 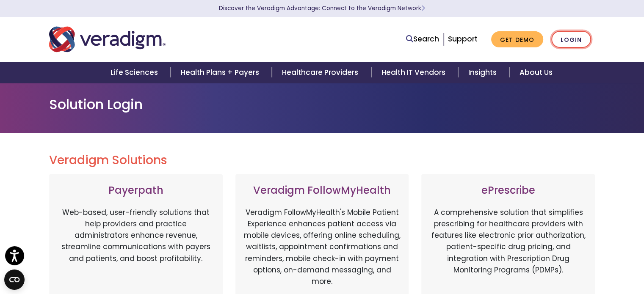 I want to click on img: Veradigm logo, so click(x=107, y=39).